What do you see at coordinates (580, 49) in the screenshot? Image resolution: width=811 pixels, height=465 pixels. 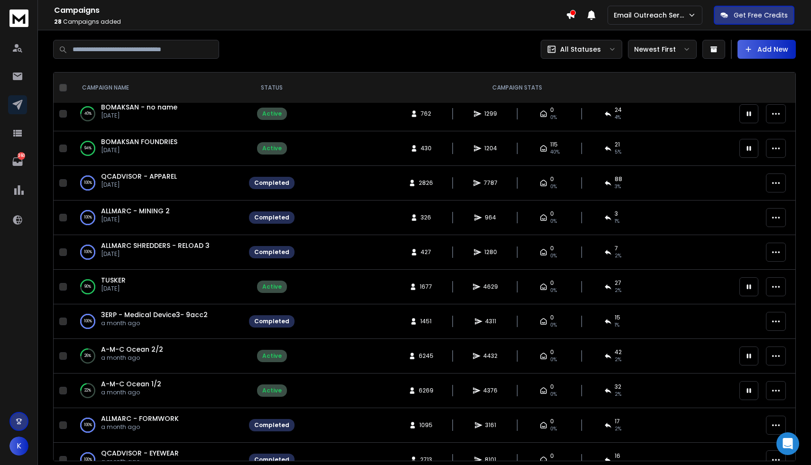 I see `p: All Statuses` at bounding box center [580, 49].